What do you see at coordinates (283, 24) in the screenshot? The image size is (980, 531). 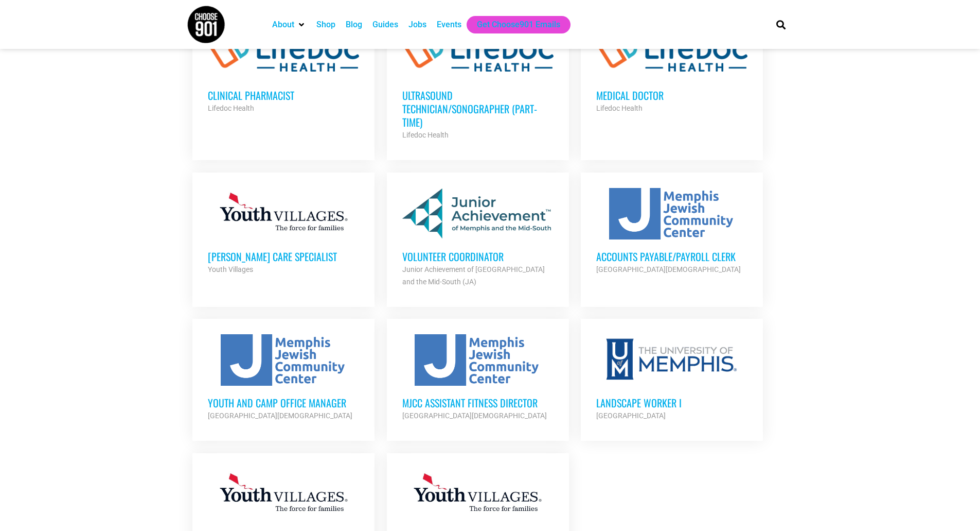 I see `a: About` at bounding box center [283, 24].